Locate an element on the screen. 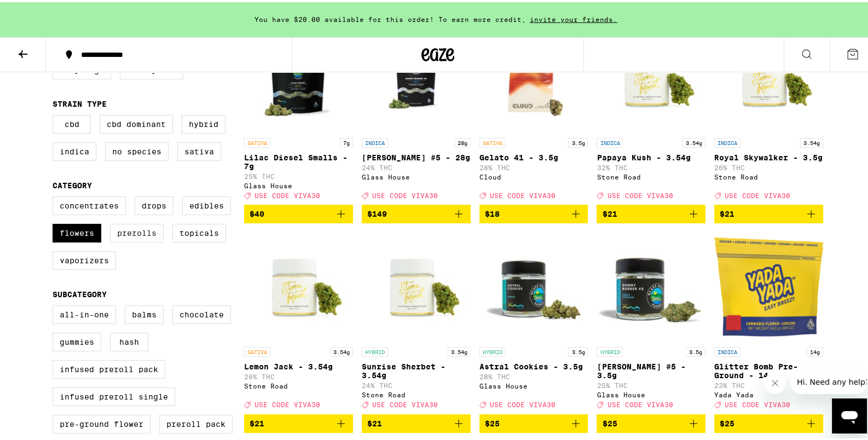 The height and width of the screenshot is (440, 868). label: Topicals is located at coordinates (199, 231).